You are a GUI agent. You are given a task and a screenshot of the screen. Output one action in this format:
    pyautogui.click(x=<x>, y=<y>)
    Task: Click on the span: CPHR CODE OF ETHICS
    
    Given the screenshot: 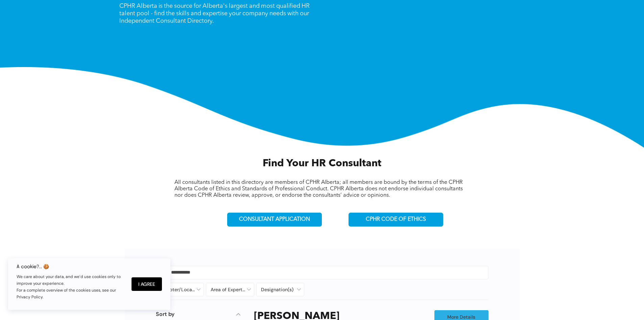 What is the action you would take?
    pyautogui.click(x=396, y=219)
    